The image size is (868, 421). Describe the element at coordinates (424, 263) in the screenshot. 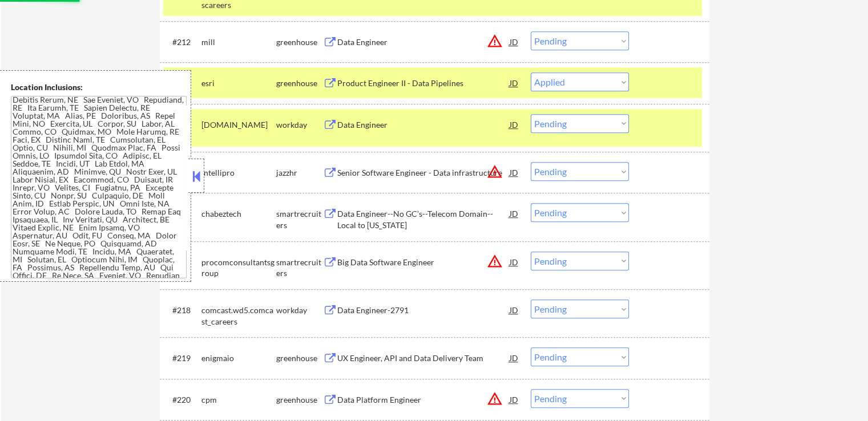

I see `div: Big Data Software Engineer` at that location.